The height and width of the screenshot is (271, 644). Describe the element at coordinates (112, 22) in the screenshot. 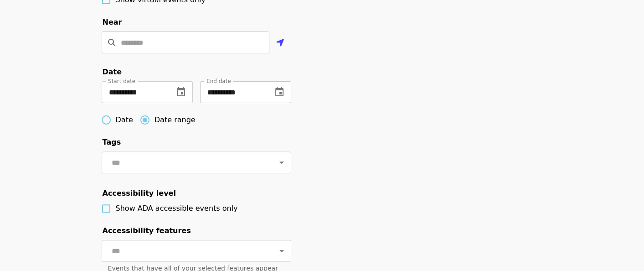

I see `span: Near` at that location.